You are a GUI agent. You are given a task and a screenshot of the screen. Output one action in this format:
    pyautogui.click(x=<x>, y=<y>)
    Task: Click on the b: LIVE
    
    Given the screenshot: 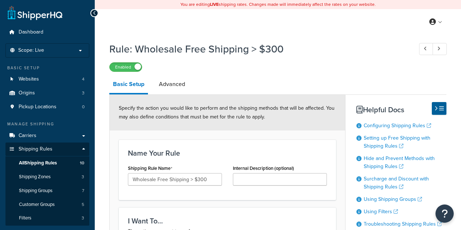 What is the action you would take?
    pyautogui.click(x=215, y=4)
    